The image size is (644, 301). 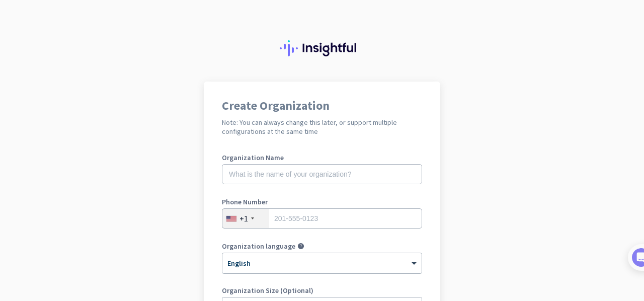 What do you see at coordinates (301, 246) in the screenshot?
I see `i: help` at bounding box center [301, 246].